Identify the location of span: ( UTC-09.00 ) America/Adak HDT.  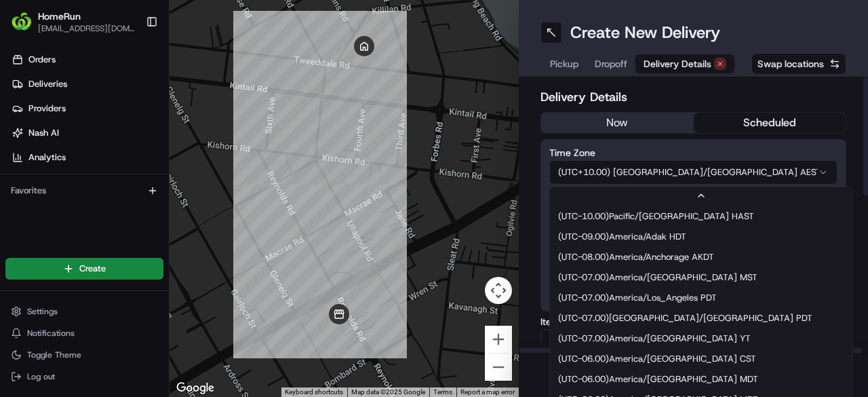
(621, 237).